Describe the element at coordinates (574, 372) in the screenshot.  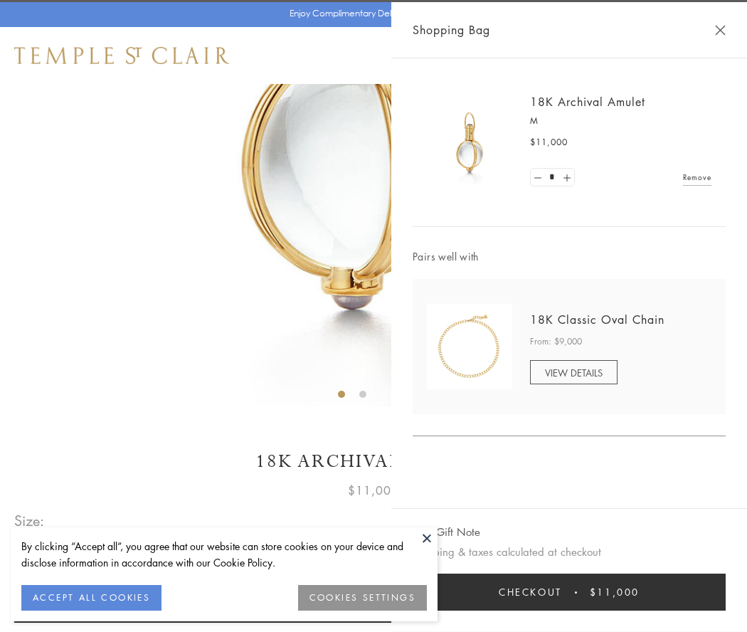
I see `span: VIEW DETAILS` at that location.